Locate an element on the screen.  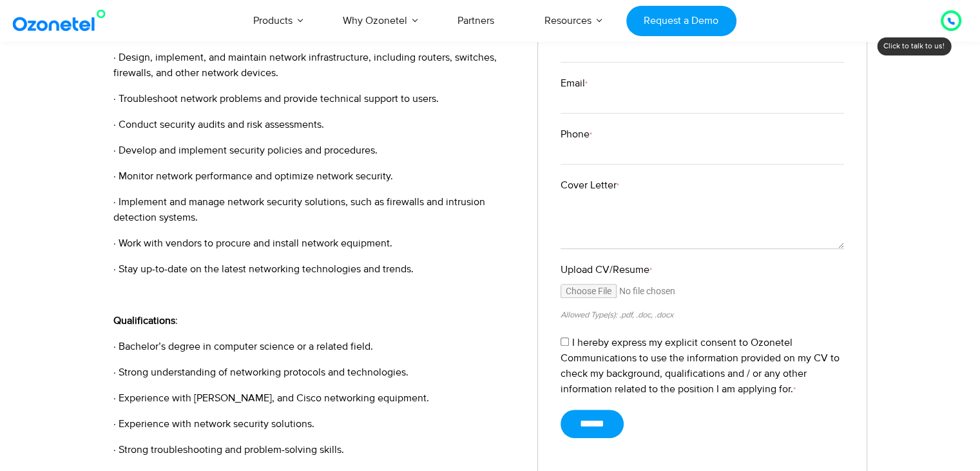
label: Phone is located at coordinates (702, 134).